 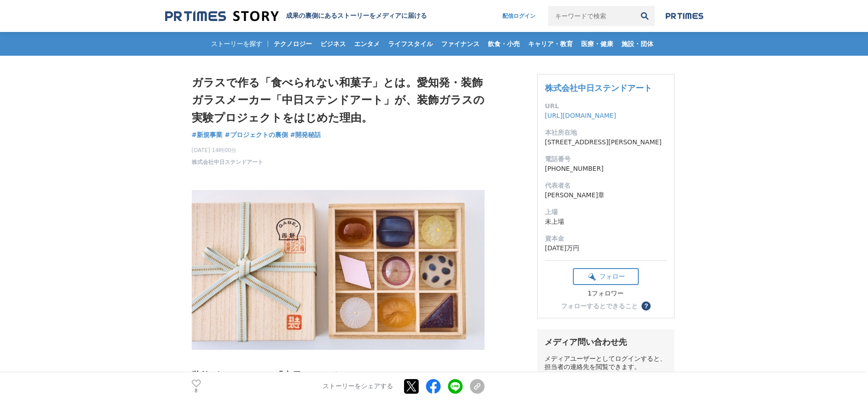 I want to click on a: キャリア・教育, so click(x=551, y=44).